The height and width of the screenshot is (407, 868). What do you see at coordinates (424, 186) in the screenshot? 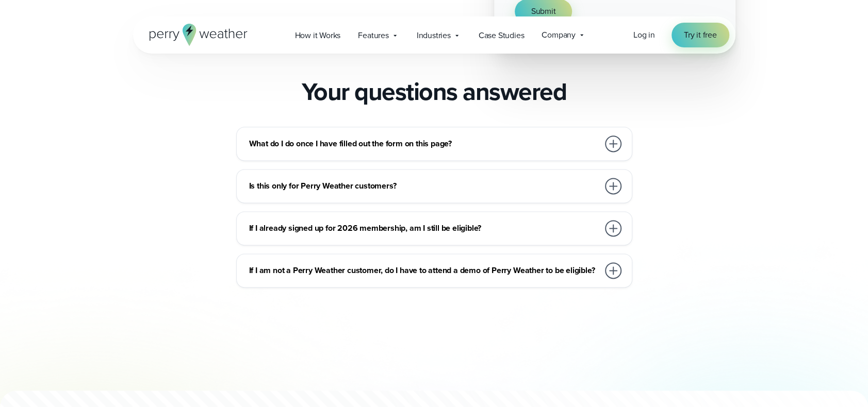
I see `h3: Is this only for Perry Weather customers?` at bounding box center [424, 186].